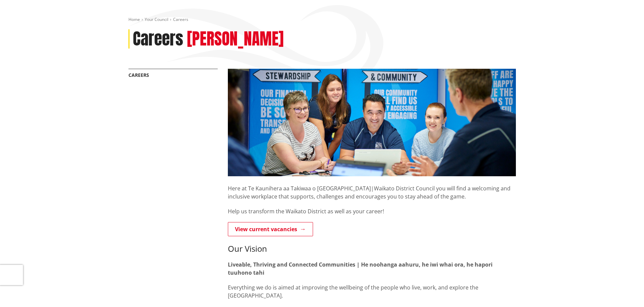  What do you see at coordinates (156, 20) in the screenshot?
I see `a: Your Council` at bounding box center [156, 20].